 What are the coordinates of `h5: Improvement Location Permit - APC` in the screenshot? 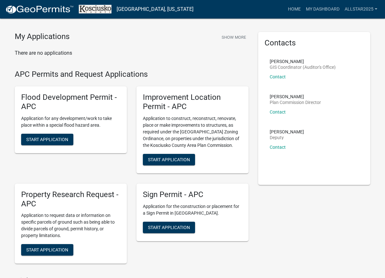 It's located at (193, 102).